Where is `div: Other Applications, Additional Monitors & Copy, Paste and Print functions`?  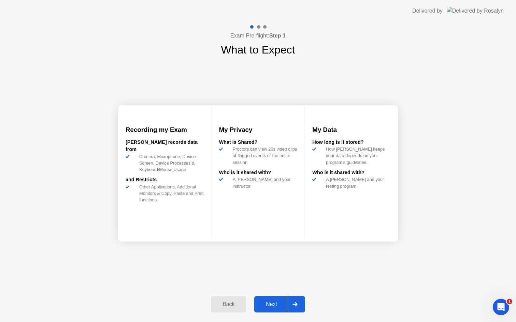
div: Other Applications, Additional Monitors & Copy, Paste and Print functions is located at coordinates (170, 194).